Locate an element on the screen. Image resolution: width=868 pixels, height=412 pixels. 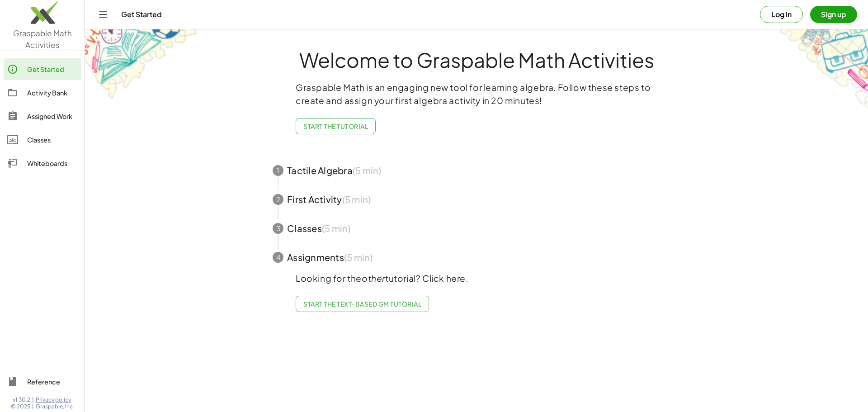
span: v1.30.2 is located at coordinates (21, 400).